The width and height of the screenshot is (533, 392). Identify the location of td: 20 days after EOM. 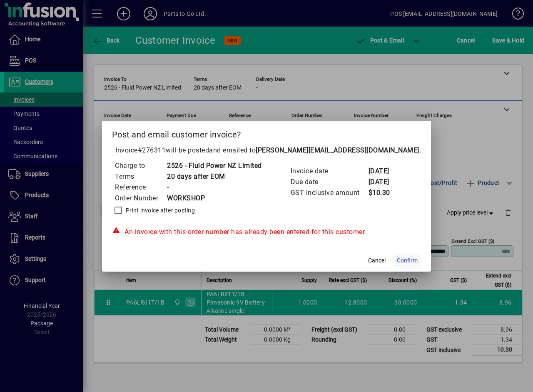
(214, 177).